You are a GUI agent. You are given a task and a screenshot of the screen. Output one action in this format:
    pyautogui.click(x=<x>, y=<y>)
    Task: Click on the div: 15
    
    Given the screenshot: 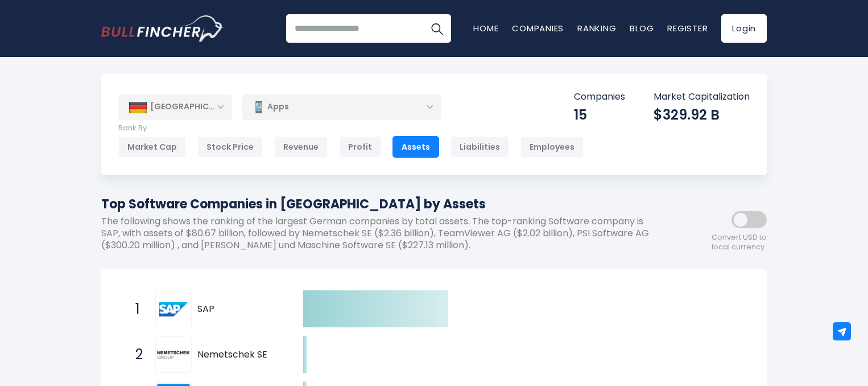 What is the action you would take?
    pyautogui.click(x=600, y=114)
    